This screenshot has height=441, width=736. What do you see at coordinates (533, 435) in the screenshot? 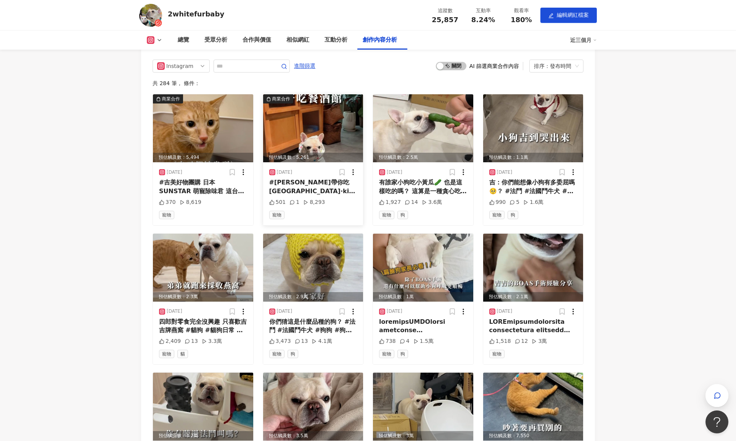
I see `div: 預估觸及數：7,550` at bounding box center [533, 435].